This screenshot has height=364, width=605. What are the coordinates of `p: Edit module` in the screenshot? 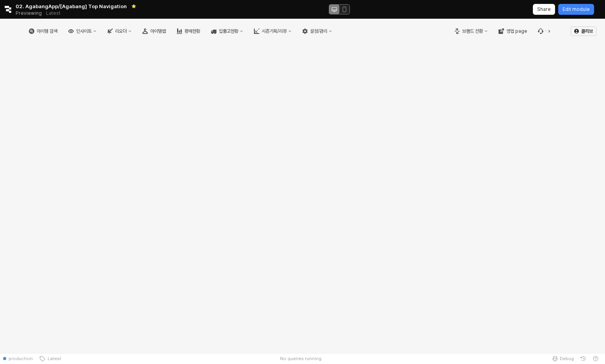 It's located at (576, 9).